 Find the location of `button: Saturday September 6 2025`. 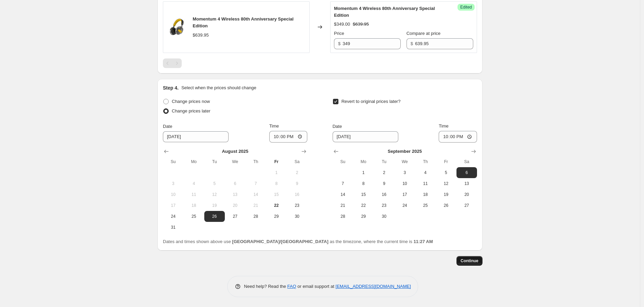

button: Saturday September 6 2025 is located at coordinates (467, 173).